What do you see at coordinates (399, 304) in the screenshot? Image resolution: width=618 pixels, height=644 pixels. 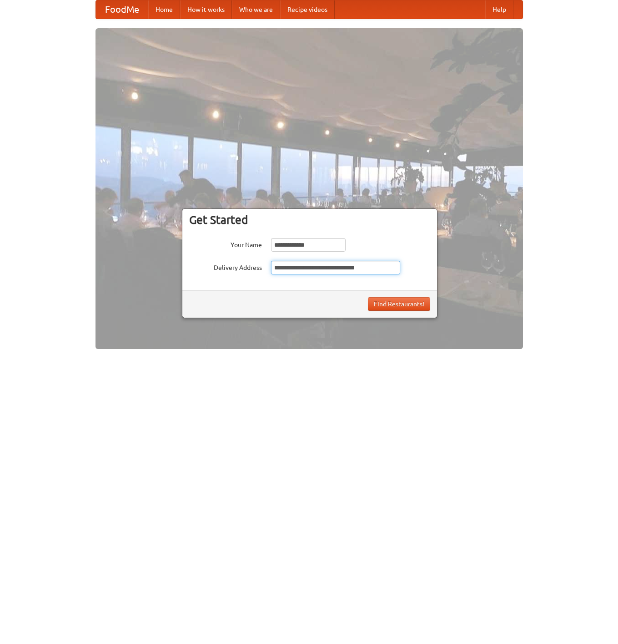 I see `button: Find Restaurants!` at bounding box center [399, 304].